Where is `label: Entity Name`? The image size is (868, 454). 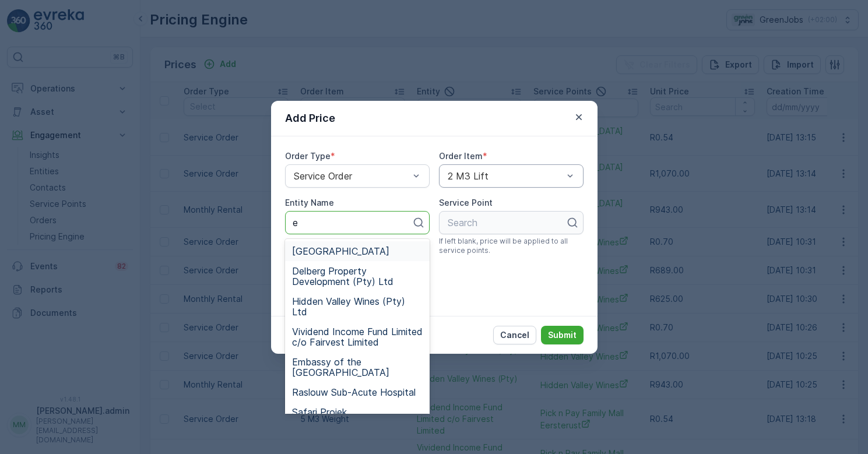
label: Entity Name is located at coordinates (310, 202).